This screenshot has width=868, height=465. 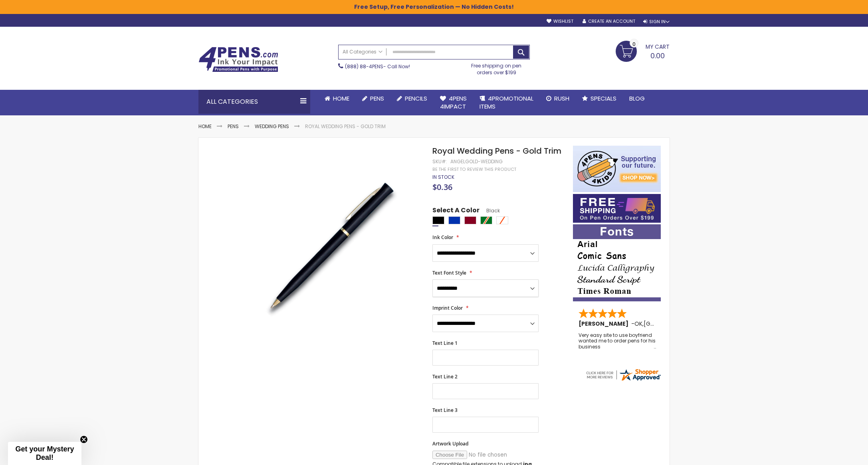 I want to click on div: Burgundy, so click(x=471, y=220).